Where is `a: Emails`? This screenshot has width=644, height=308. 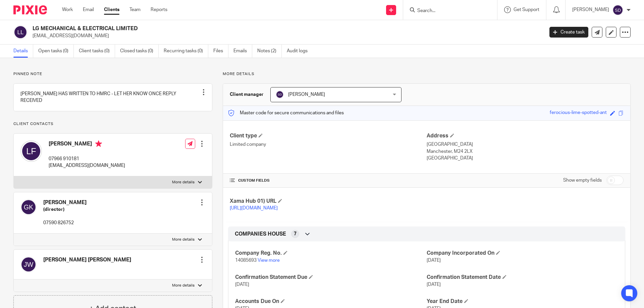
a: Emails is located at coordinates (243, 51).